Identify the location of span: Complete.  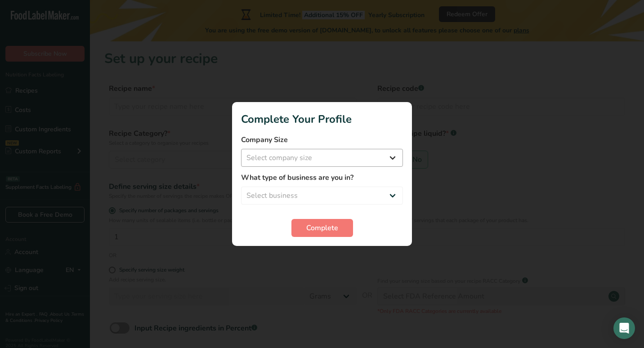
(322, 228).